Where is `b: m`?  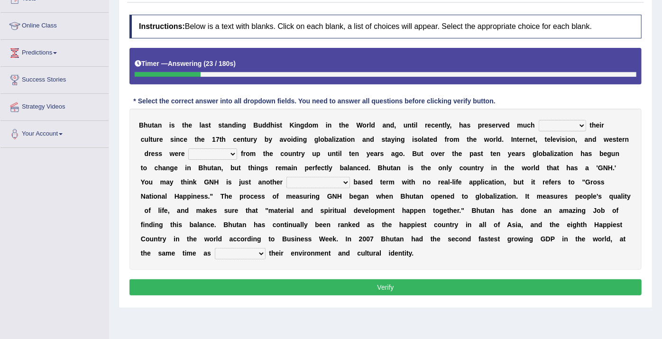
b: m is located at coordinates (253, 154).